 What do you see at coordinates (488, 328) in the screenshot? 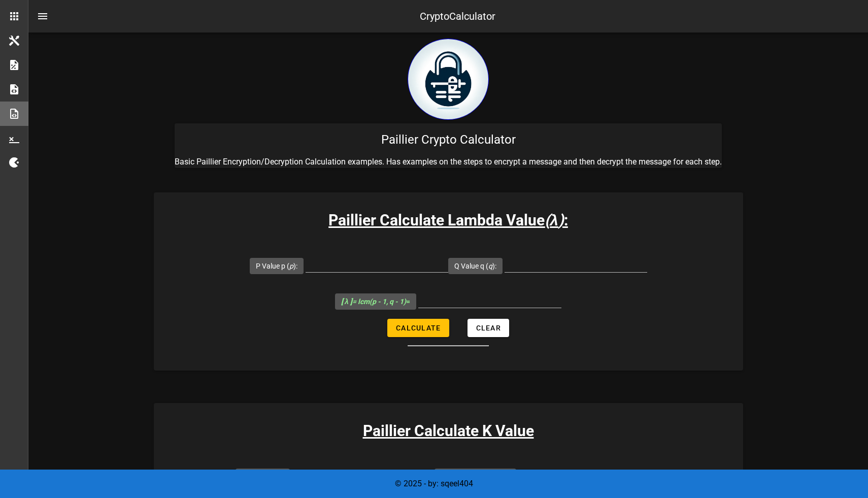
I see `span: Clear` at bounding box center [488, 328].